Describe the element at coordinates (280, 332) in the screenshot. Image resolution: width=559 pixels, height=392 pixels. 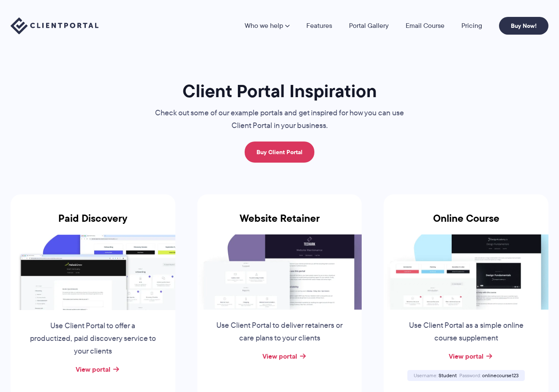
I see `p: Use Client Portal to deliver retainers or care plans to your clients` at that location.